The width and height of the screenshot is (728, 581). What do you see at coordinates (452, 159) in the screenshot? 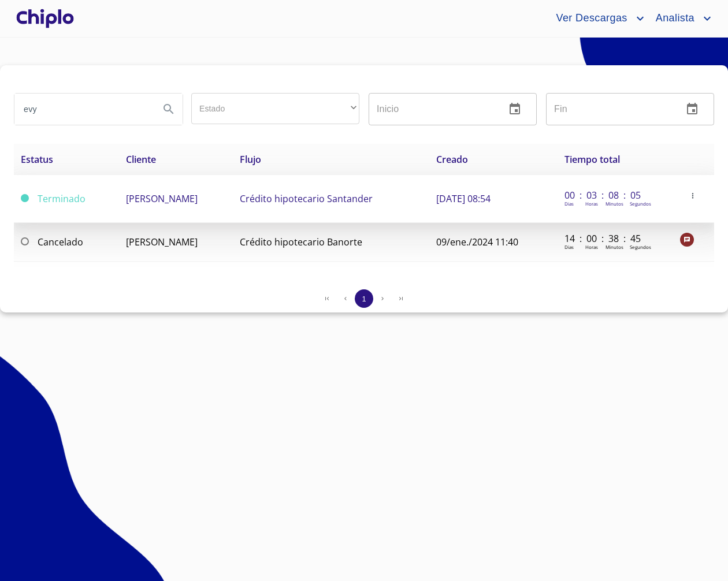
I see `span: Creado` at bounding box center [452, 159].